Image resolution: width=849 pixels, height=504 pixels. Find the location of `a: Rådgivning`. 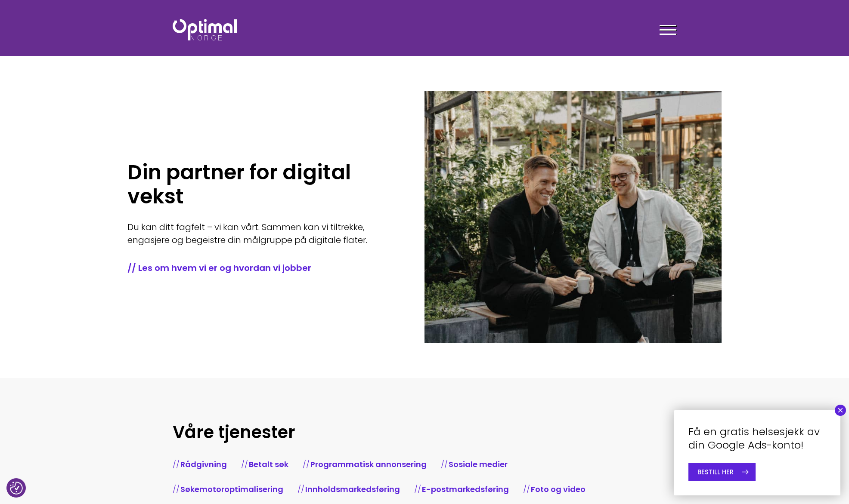

a: Rådgivning is located at coordinates (204, 464).